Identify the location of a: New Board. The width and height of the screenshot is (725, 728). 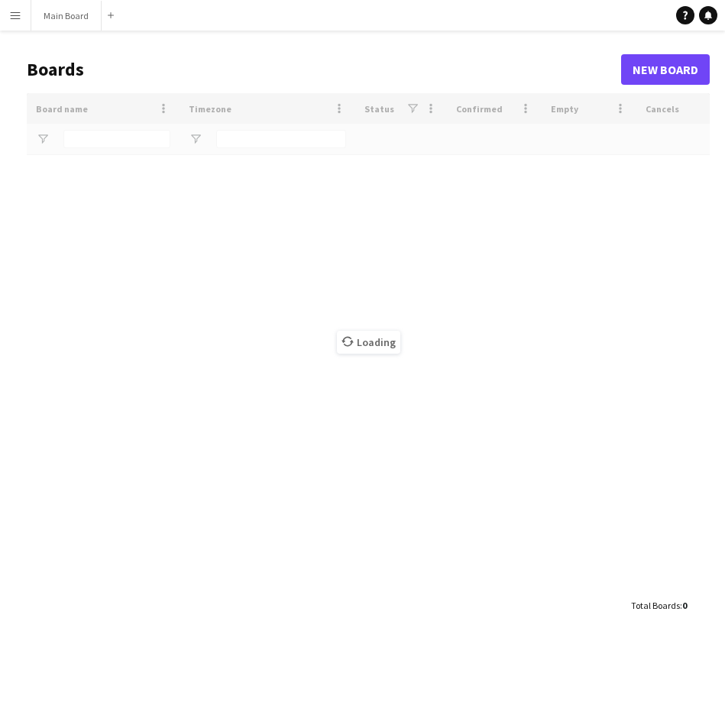
(665, 69).